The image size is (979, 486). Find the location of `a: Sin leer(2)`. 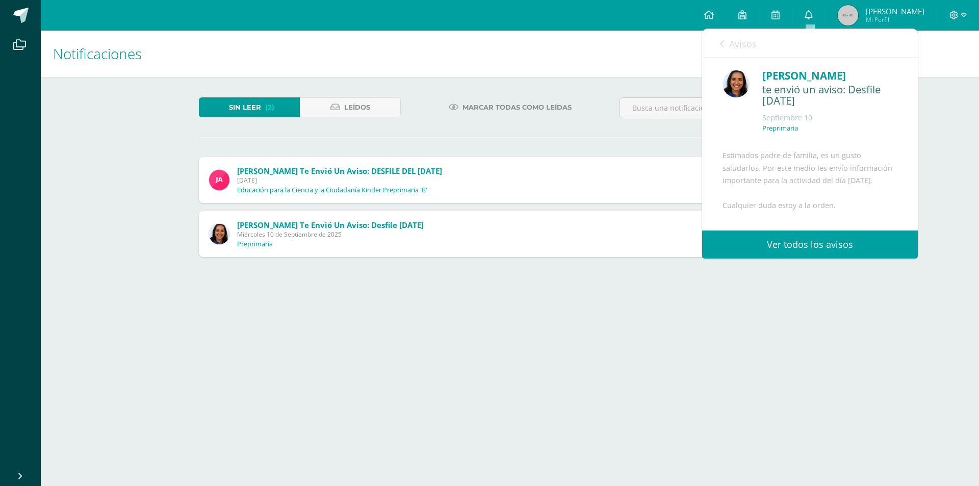

a: Sin leer(2) is located at coordinates (249, 107).